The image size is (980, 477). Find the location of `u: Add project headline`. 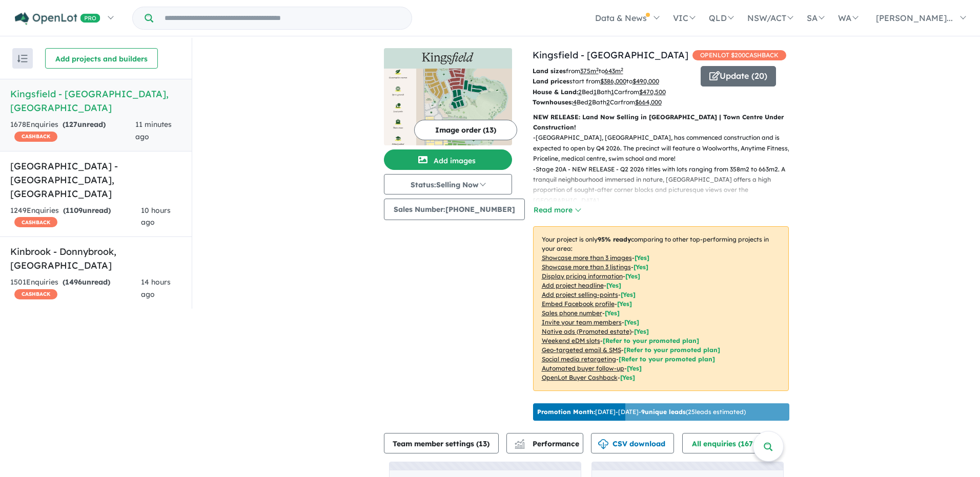

u: Add project headline is located at coordinates (572, 285).